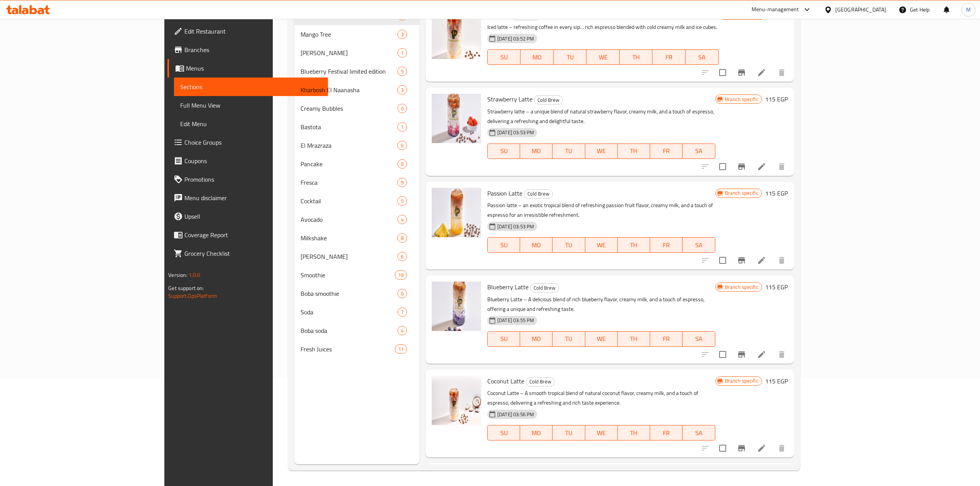 The height and width of the screenshot is (486, 980). What do you see at coordinates (349, 145) in the screenshot?
I see `div: El Mrazraza` at bounding box center [349, 145].